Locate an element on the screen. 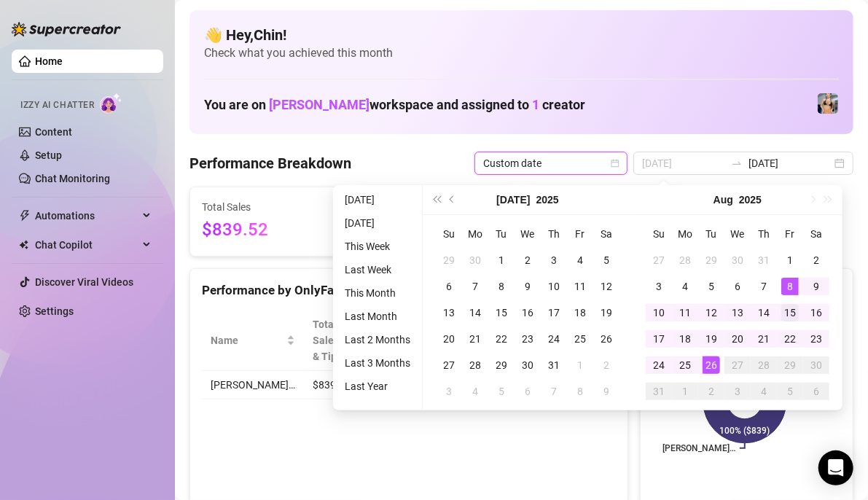 The width and height of the screenshot is (868, 500). th: We is located at coordinates (528, 234).